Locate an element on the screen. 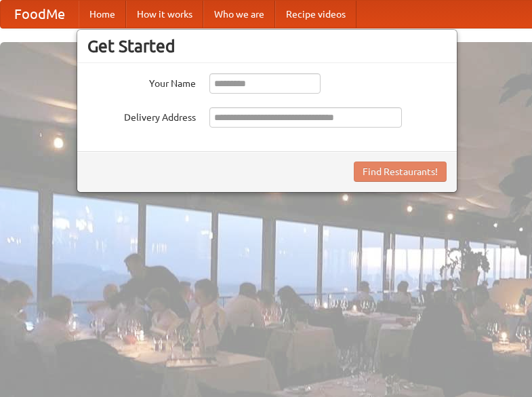 Image resolution: width=532 pixels, height=397 pixels. label: Your Name is located at coordinates (141, 81).